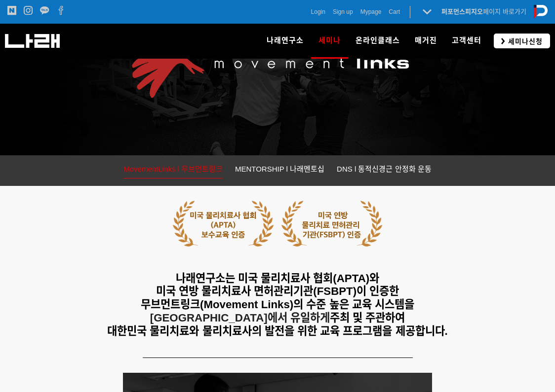  Describe the element at coordinates (279, 170) in the screenshot. I see `a: MENTORSHIP l 나래멘토십` at that location.